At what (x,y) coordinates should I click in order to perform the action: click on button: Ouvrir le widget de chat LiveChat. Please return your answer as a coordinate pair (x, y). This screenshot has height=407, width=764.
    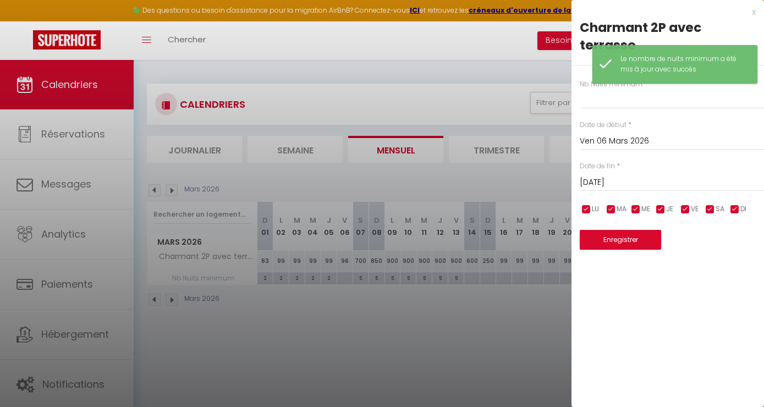
    Looking at the image, I should click on (25, 21).